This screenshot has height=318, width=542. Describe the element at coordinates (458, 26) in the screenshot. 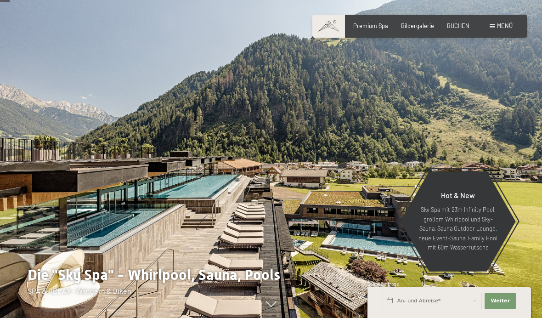

I see `a: BUCHEN` at that location.